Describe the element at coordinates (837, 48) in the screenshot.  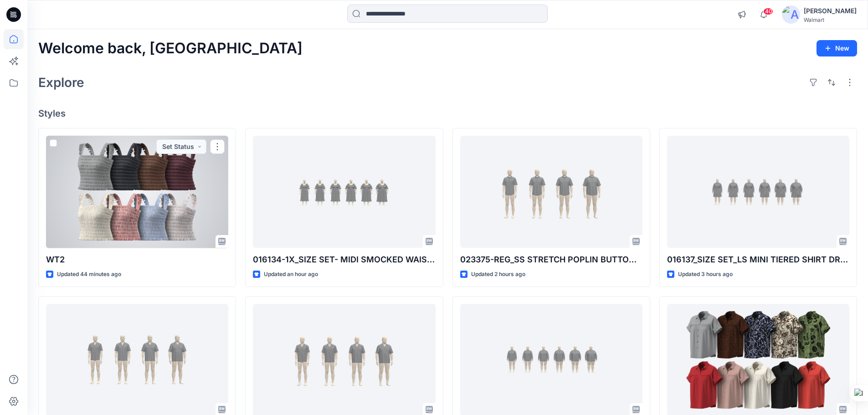
I see `button: New` at that location.